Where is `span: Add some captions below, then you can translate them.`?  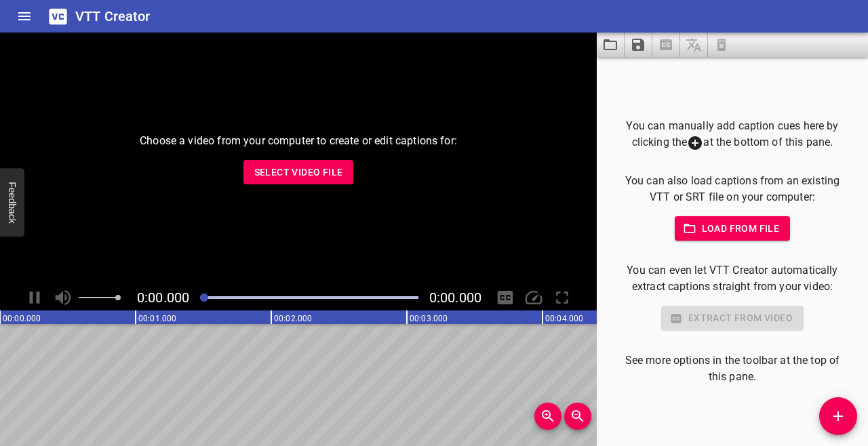 span: Add some captions below, then you can translate them. is located at coordinates (694, 45).